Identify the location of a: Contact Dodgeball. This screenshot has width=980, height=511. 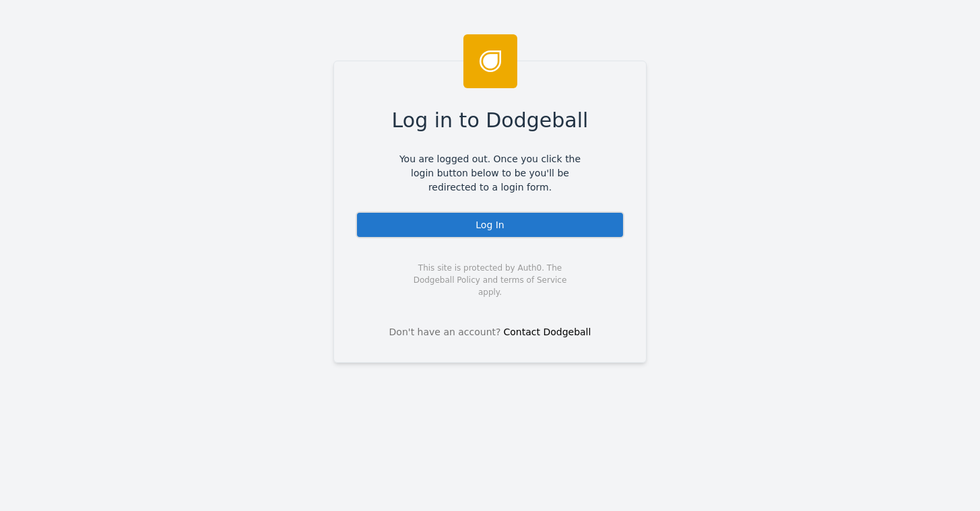
(547, 332).